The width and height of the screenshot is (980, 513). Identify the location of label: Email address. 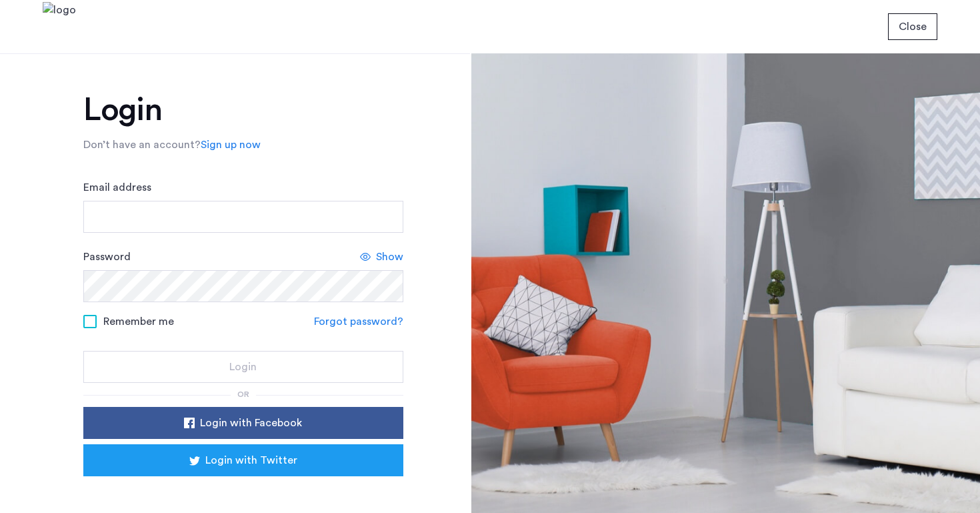
(118, 187).